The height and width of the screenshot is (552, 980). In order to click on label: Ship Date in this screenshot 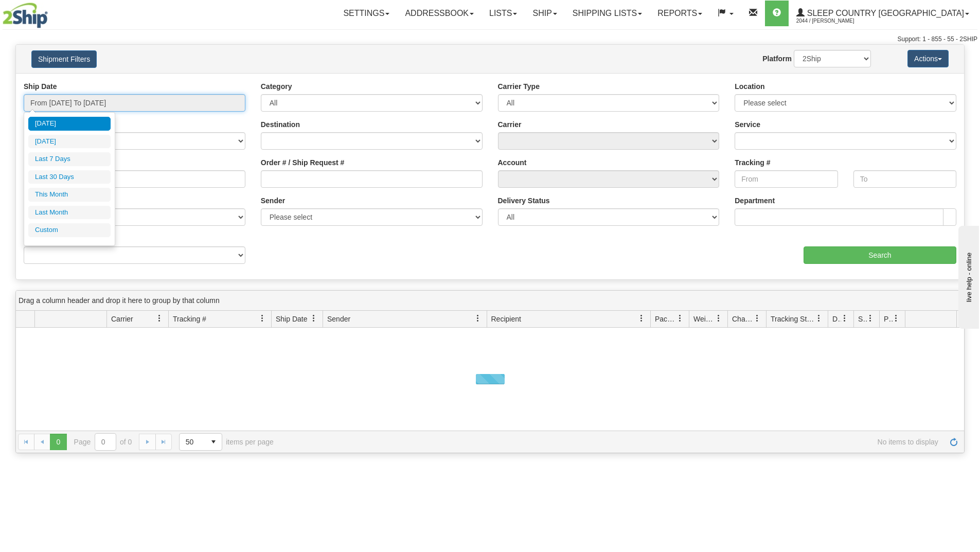, I will do `click(40, 86)`.